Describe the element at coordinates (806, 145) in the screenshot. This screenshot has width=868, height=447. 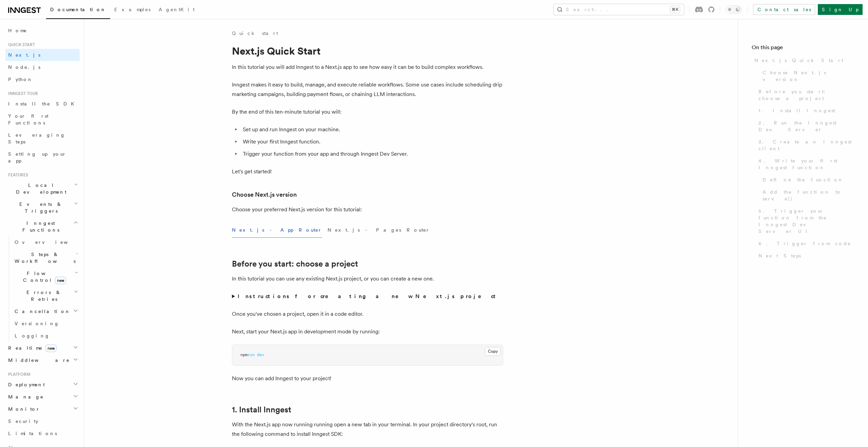
I see `span: 3. Create an Inngest client` at that location.